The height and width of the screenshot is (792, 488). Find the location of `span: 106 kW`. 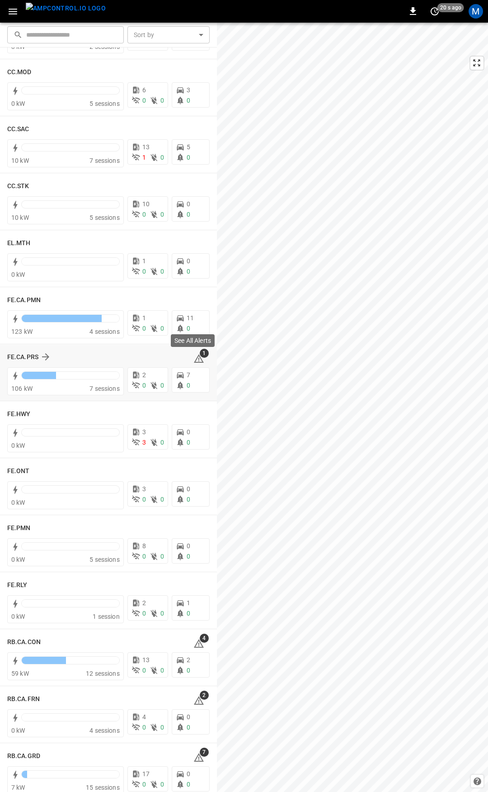

span: 106 kW is located at coordinates (22, 388).